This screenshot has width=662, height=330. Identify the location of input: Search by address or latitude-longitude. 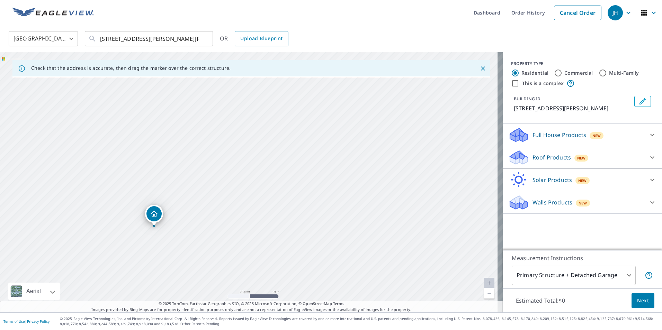
(149, 39).